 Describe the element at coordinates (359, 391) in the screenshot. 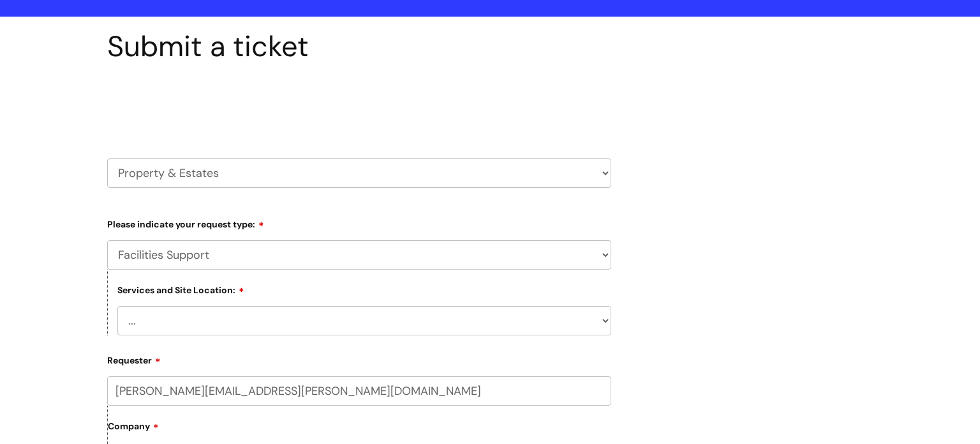

I see `input: Email` at that location.